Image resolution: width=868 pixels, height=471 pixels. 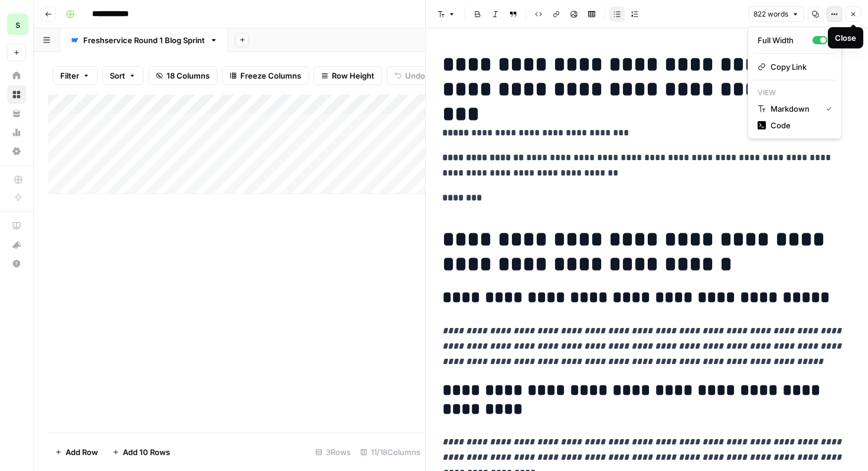 What do you see at coordinates (265, 76) in the screenshot?
I see `button: Freeze Columns` at bounding box center [265, 76].